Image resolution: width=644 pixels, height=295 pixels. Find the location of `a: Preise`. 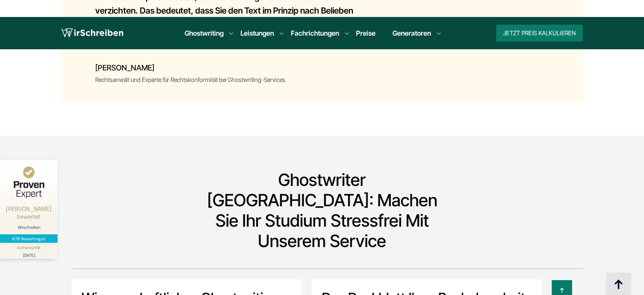

a: Preise is located at coordinates (366, 33).